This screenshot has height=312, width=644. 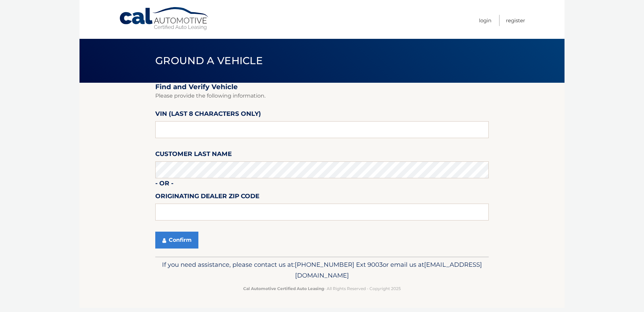 I want to click on a: Login, so click(x=486, y=20).